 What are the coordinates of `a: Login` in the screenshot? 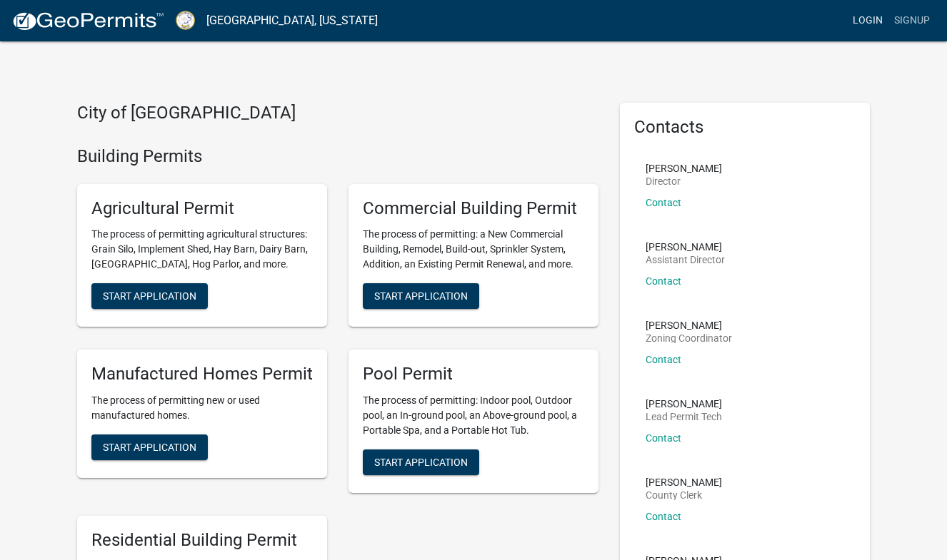 It's located at (868, 20).